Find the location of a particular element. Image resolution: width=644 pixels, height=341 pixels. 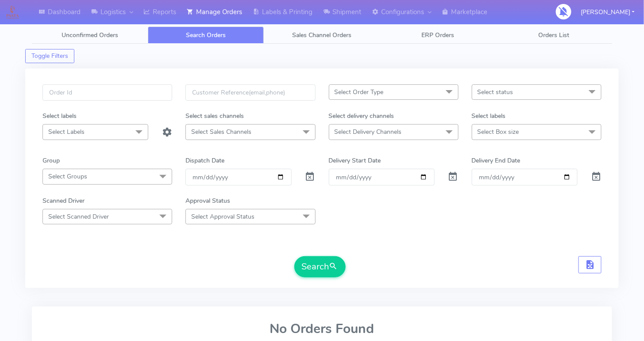

span: Select Box size is located at coordinates (499, 132).